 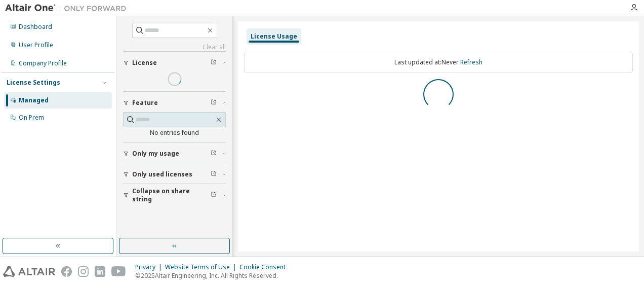 What do you see at coordinates (145, 103) in the screenshot?
I see `span: Feature` at bounding box center [145, 103].